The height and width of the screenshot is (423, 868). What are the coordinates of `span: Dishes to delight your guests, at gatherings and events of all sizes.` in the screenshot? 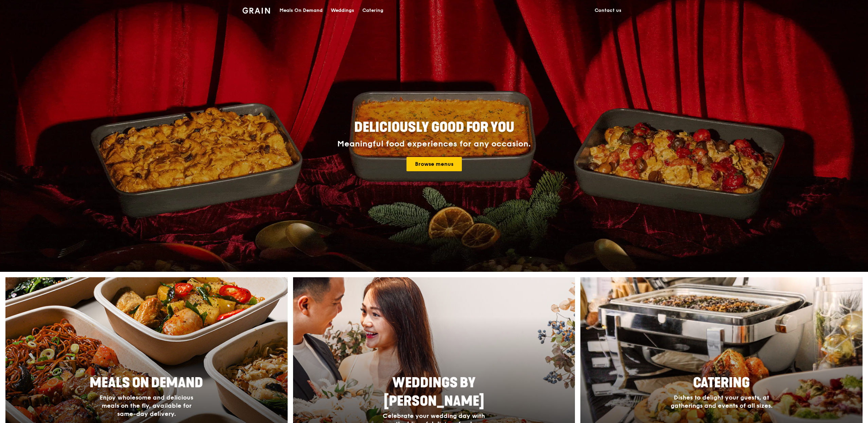 It's located at (722, 402).